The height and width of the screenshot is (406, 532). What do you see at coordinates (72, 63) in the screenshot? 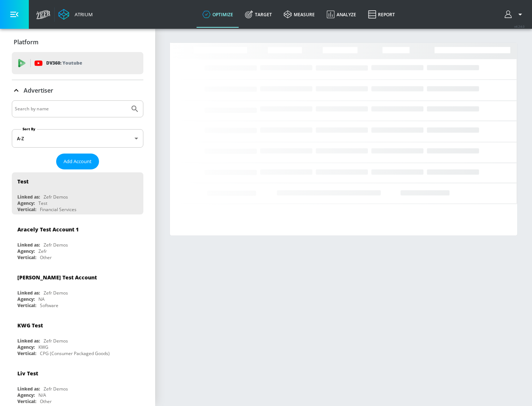
I see `p: Youtube` at bounding box center [72, 63].